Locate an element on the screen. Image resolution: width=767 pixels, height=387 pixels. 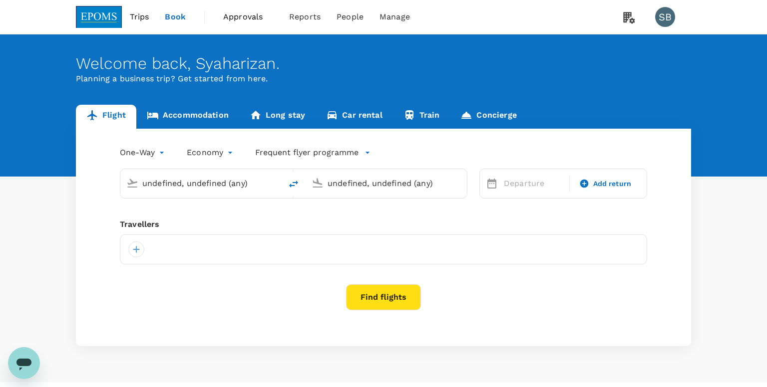
button: delete is located at coordinates (293, 184).